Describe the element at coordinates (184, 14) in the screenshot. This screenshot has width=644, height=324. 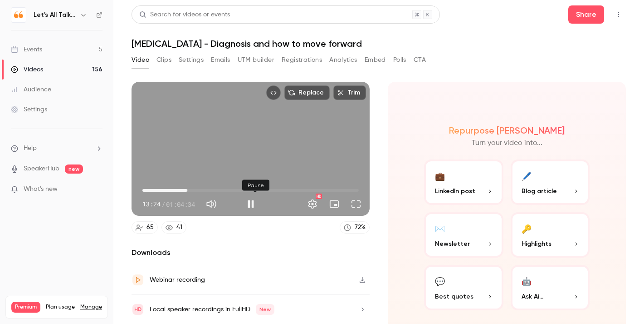
I see `div: Search for videos or events` at that location.